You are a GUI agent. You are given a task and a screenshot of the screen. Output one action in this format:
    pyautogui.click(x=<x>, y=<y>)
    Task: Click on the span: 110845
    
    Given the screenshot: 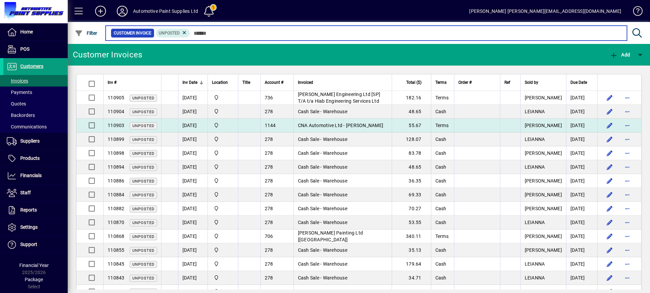 What is the action you would take?
    pyautogui.click(x=116, y=264)
    